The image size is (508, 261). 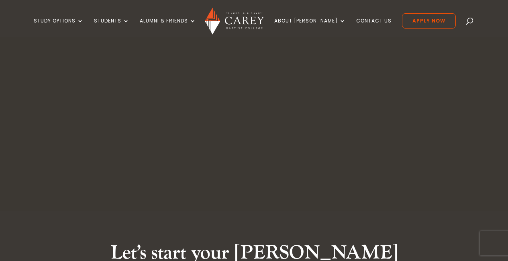 What do you see at coordinates (59, 27) in the screenshot?
I see `a: Study Options` at bounding box center [59, 27].